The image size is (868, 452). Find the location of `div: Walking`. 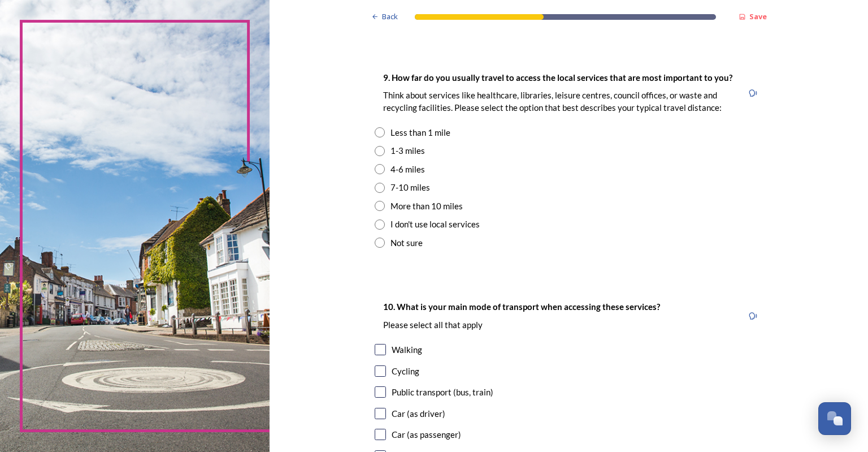

div: Walking is located at coordinates (407, 349).